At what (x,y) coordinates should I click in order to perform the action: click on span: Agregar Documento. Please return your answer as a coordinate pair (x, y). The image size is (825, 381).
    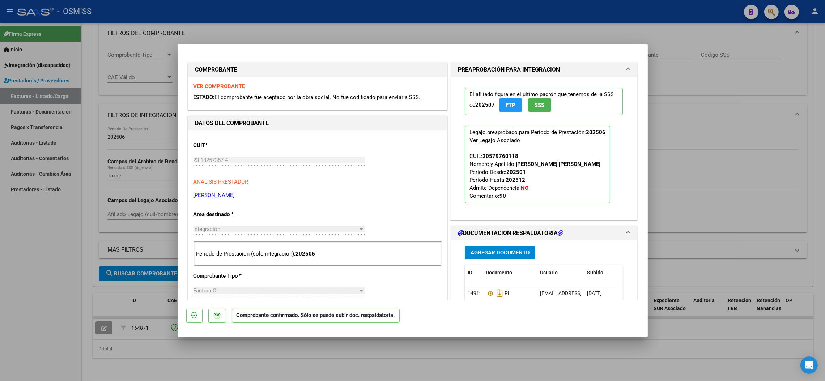
    Looking at the image, I should click on (500, 253).